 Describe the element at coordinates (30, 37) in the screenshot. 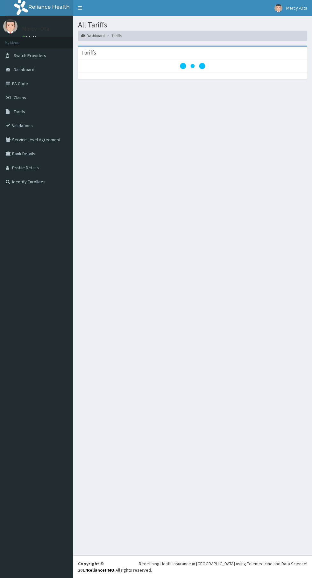

I see `a: Online` at that location.